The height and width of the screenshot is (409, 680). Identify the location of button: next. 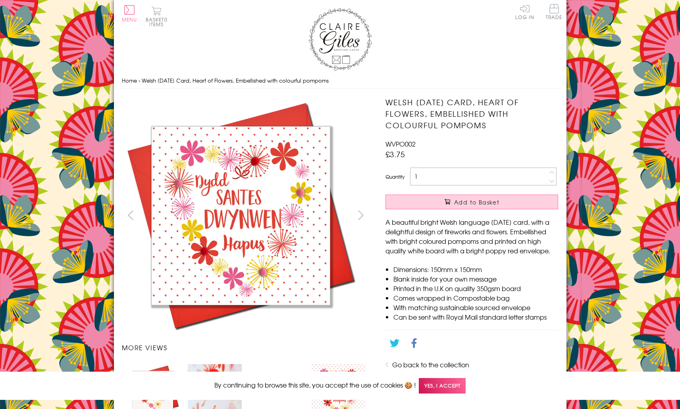
(360, 215).